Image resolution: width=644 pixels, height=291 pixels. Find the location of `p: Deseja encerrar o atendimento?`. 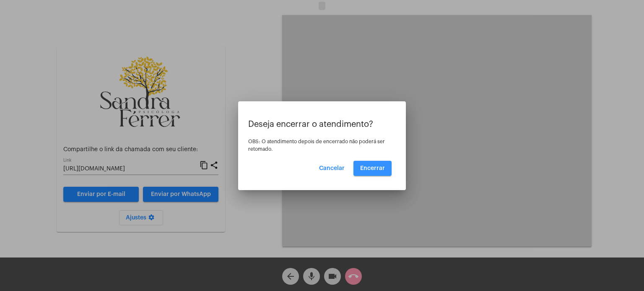

p: Deseja encerrar o atendimento? is located at coordinates (322, 125).